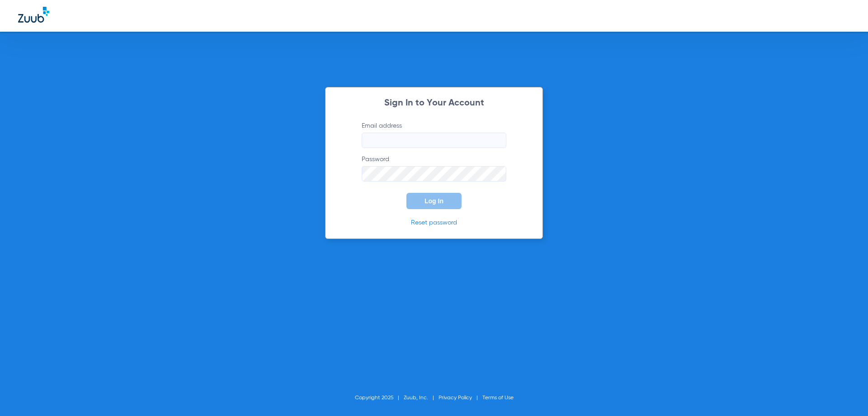 This screenshot has width=868, height=416. Describe the element at coordinates (434, 174) in the screenshot. I see `input: Password` at that location.